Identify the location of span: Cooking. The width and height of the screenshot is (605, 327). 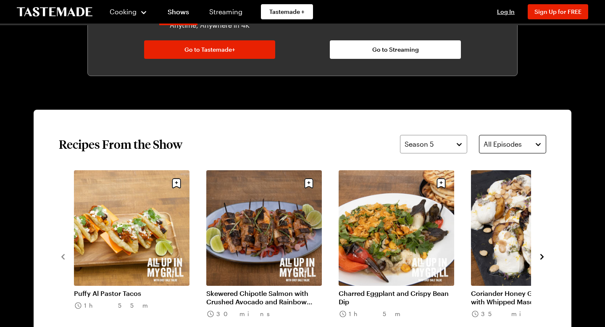
(123, 11).